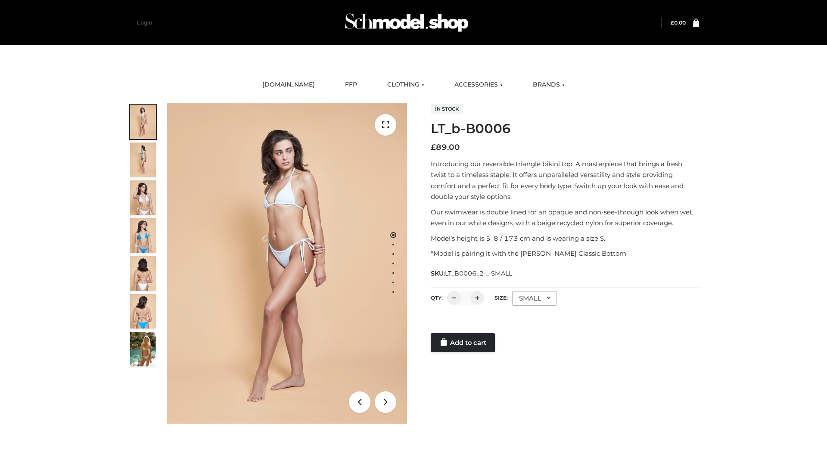 The width and height of the screenshot is (827, 465). I want to click on a: £0.00, so click(678, 22).